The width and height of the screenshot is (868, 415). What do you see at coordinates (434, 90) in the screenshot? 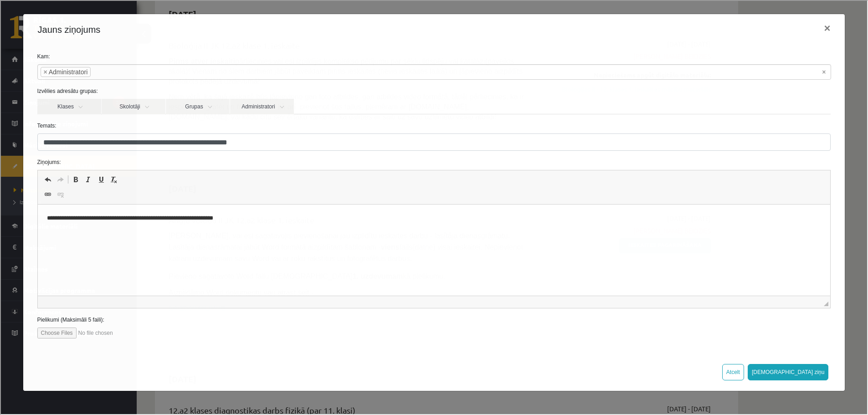
I see `label: Izvēlies adresātu grupas:` at bounding box center [434, 90].